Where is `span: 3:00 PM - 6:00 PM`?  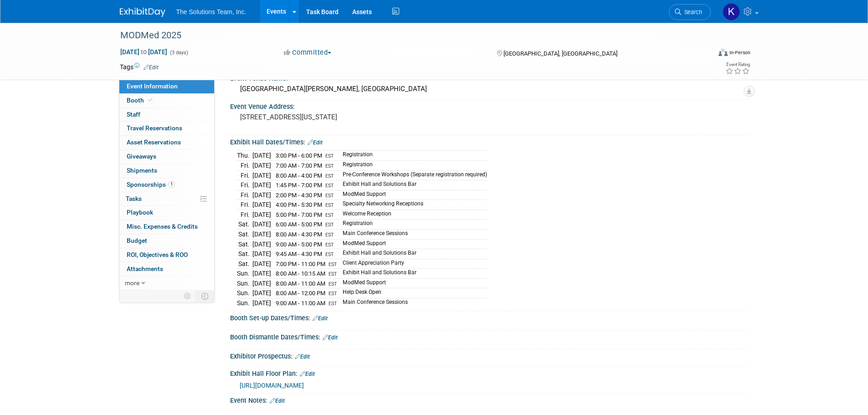
span: 3:00 PM - 6:00 PM is located at coordinates (298, 155).